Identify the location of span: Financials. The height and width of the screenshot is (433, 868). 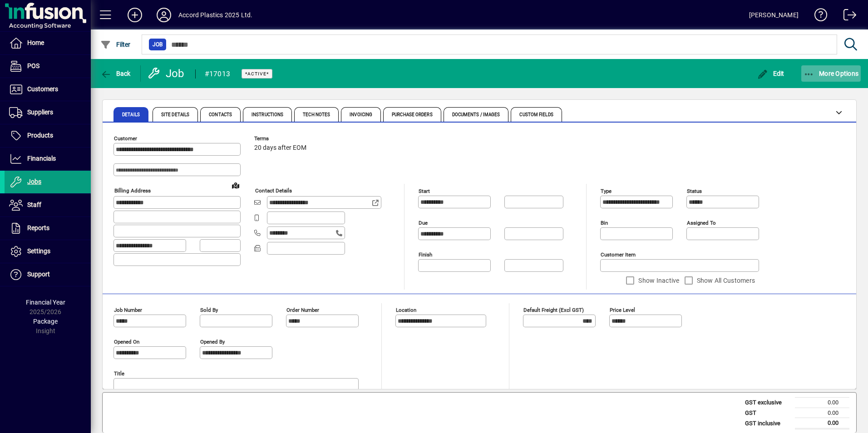
(41, 158).